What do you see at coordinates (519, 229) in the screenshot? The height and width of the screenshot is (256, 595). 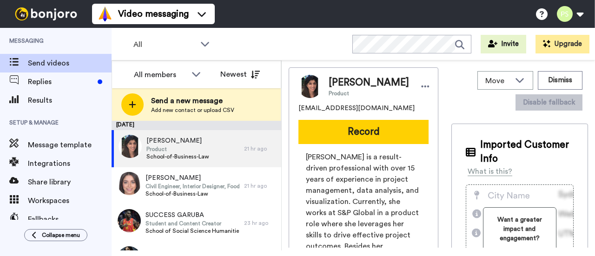 I see `span: Want a greater impact and engagement?` at bounding box center [519, 229].